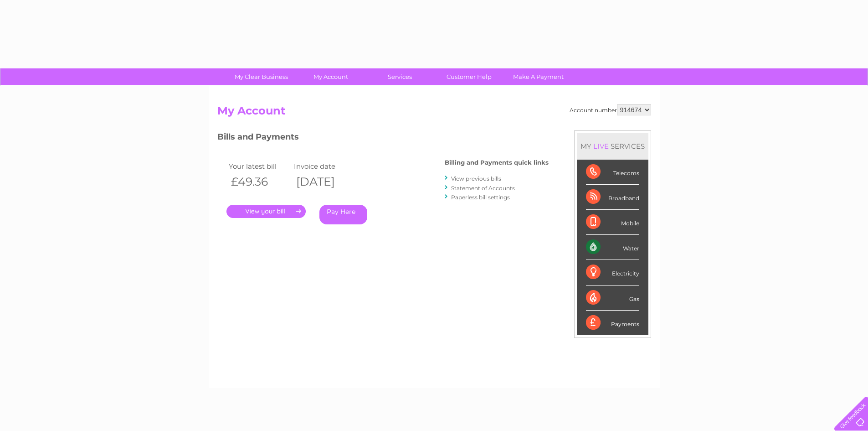 The height and width of the screenshot is (431, 868). Describe the element at coordinates (325, 166) in the screenshot. I see `td: Invoice date` at that location.